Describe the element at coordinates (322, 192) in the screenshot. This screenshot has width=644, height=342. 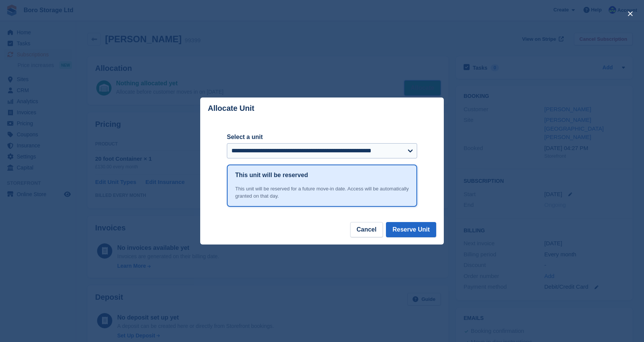
I see `div: This unit will be reserved for a future move-in date. Access will be automatically granted on tha...` at that location.